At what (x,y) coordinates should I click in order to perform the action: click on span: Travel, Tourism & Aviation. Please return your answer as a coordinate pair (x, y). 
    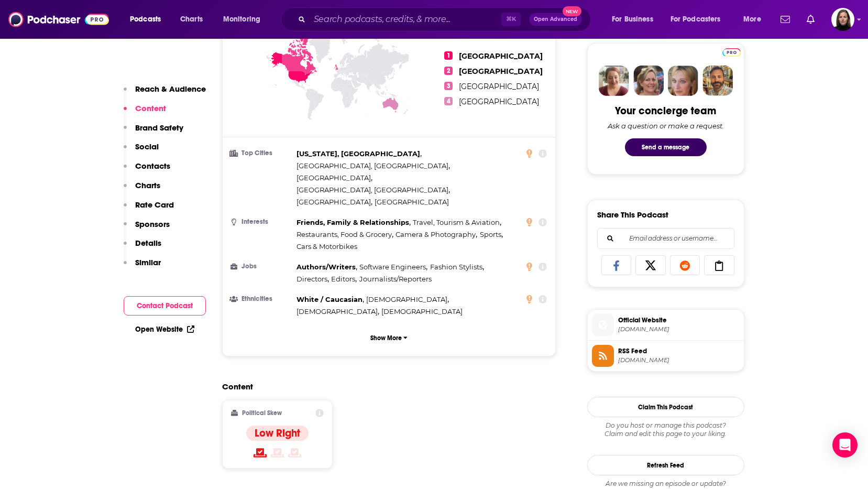
    Looking at the image, I should click on (456, 222).